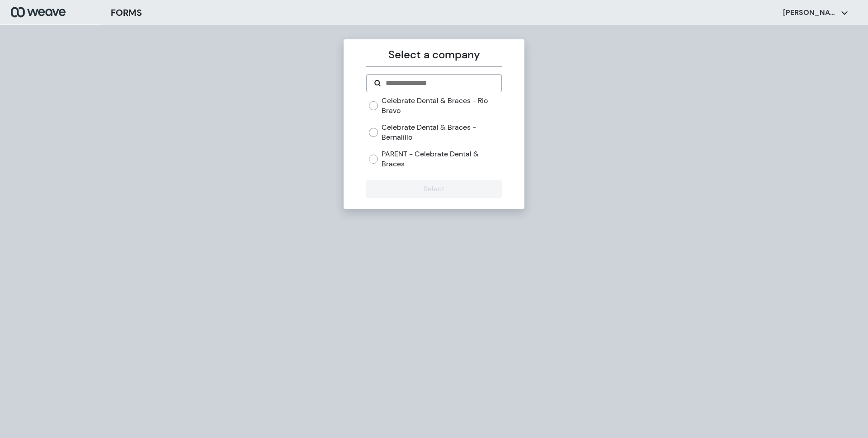 The image size is (868, 438). What do you see at coordinates (441, 105) in the screenshot?
I see `label: Celebrate Dental & Braces - Rio Bravo` at bounding box center [441, 105].